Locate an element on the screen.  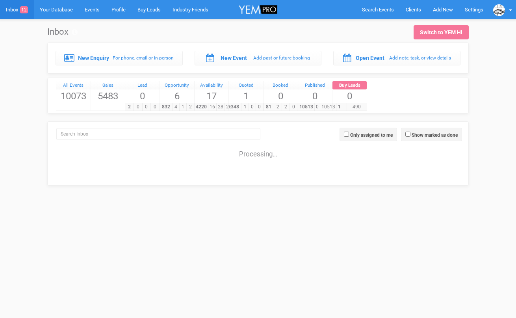
label: New Event is located at coordinates (234, 58).